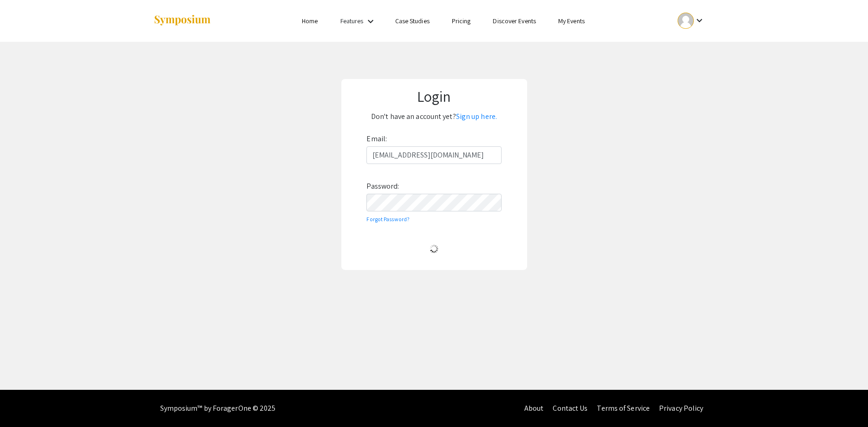 The width and height of the screenshot is (868, 427). Describe the element at coordinates (218, 408) in the screenshot. I see `div: Symposium™ by ForagerOne © 2025` at that location.